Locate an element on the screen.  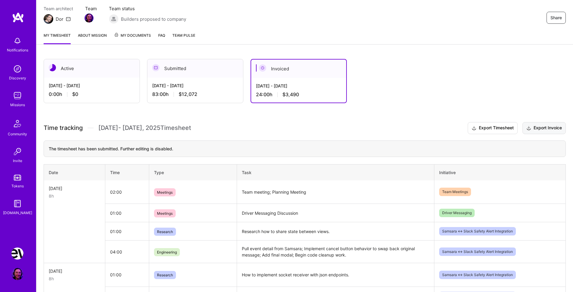
td: How to implement socket receiver with json endpoints. is located at coordinates (335, 275).